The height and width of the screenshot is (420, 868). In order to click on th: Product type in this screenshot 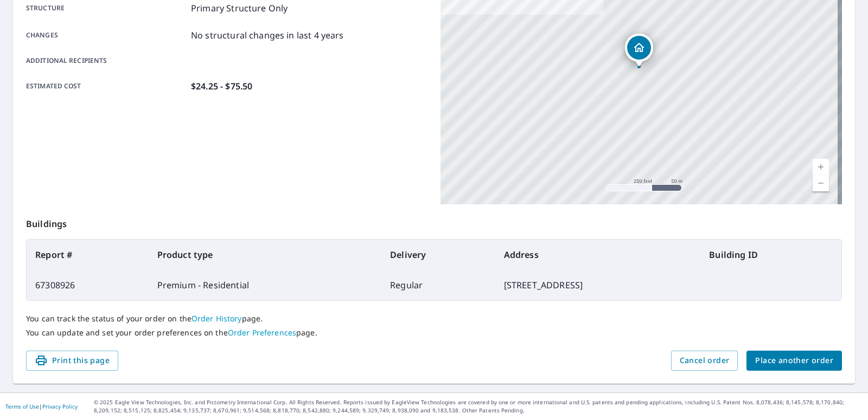, I will do `click(265, 255)`.